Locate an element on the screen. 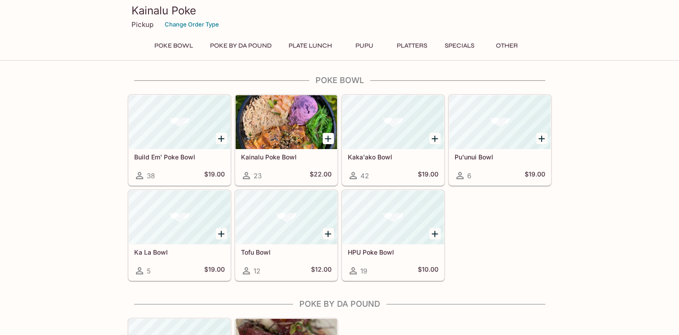  button: Add Ka La Bowl is located at coordinates (221, 233).